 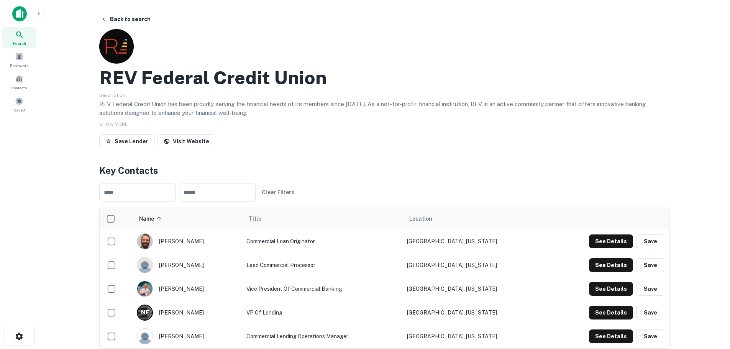 What do you see at coordinates (113, 124) in the screenshot?
I see `span: SHOW MORE` at bounding box center [113, 124].